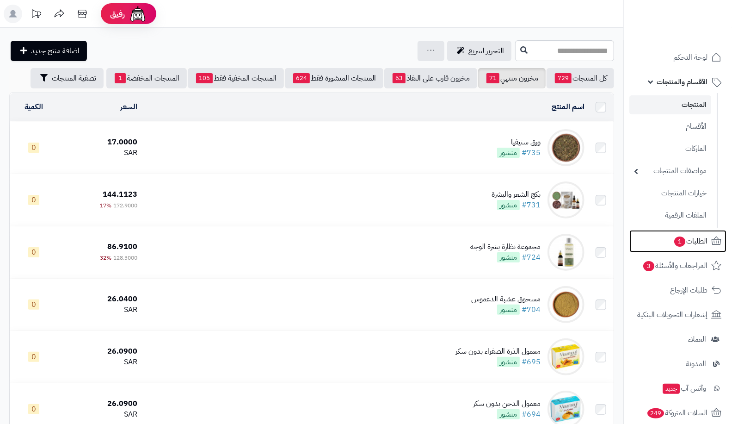 This screenshot has width=732, height=424. Describe the element at coordinates (49, 51) in the screenshot. I see `a: اضافة منتج جديد` at that location.